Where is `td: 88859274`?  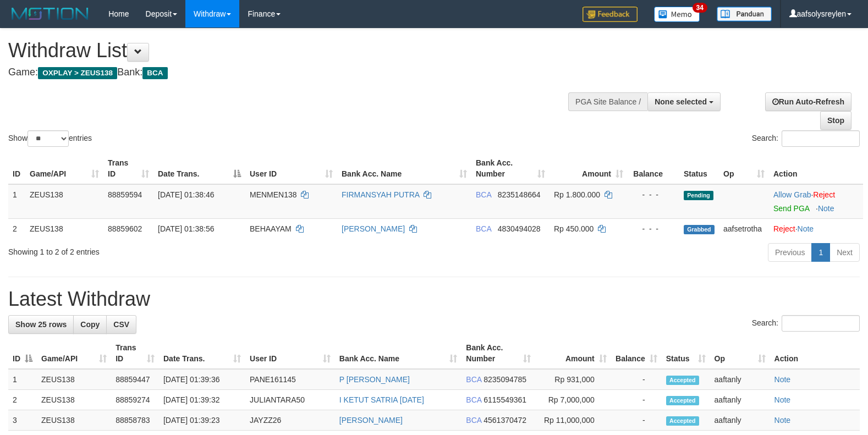 td: 88859274 is located at coordinates (135, 400).